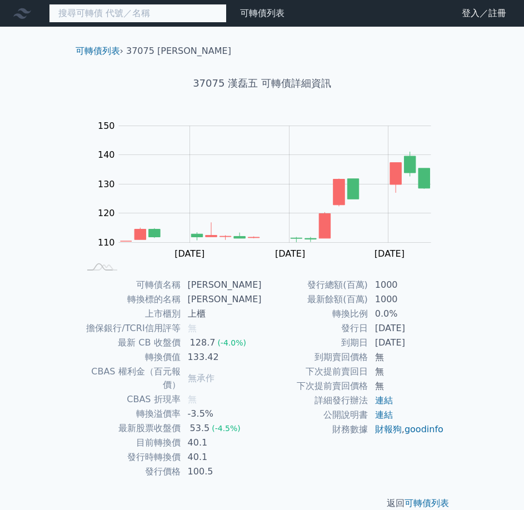 The width and height of the screenshot is (524, 510). Describe the element at coordinates (389, 429) in the screenshot. I see `a: 財報狗` at that location.